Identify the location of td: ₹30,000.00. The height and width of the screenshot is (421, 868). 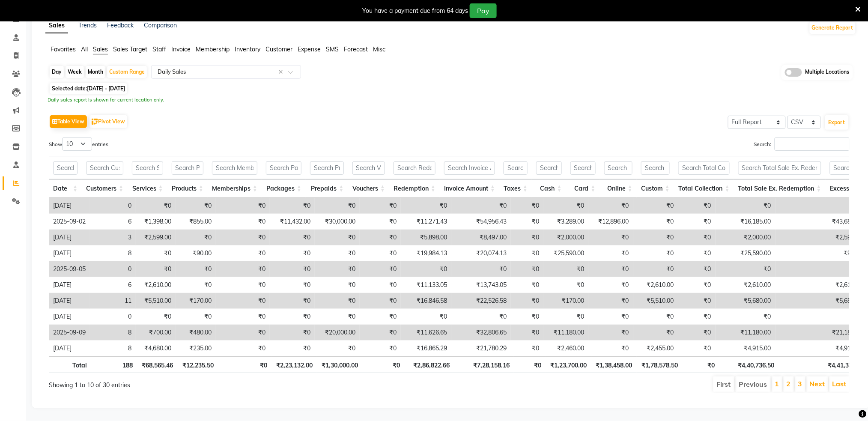
(337, 221).